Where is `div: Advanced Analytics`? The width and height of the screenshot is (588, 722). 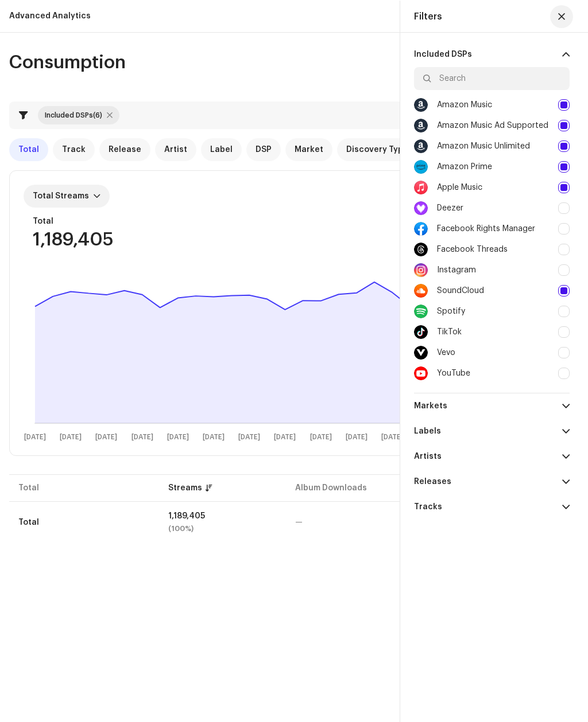 div: Advanced Analytics is located at coordinates (50, 16).